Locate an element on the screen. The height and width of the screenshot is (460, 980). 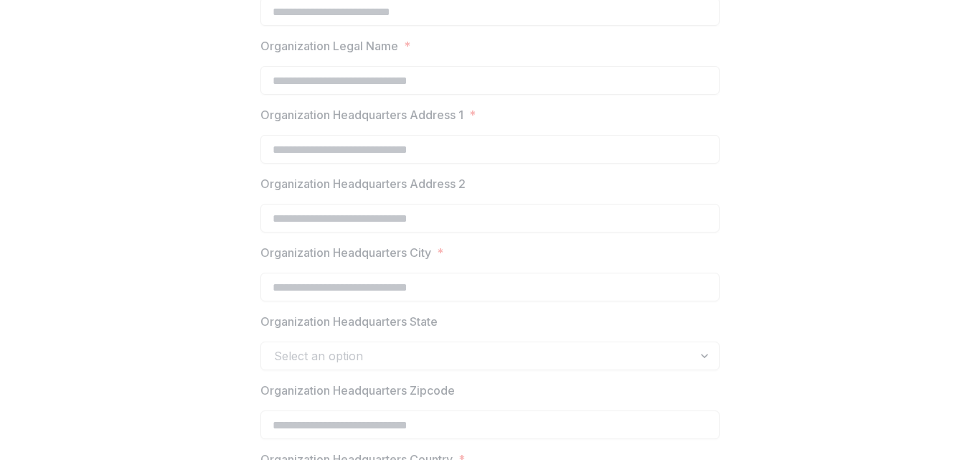
p: Organization Headquarters Zipcode is located at coordinates (357, 390).